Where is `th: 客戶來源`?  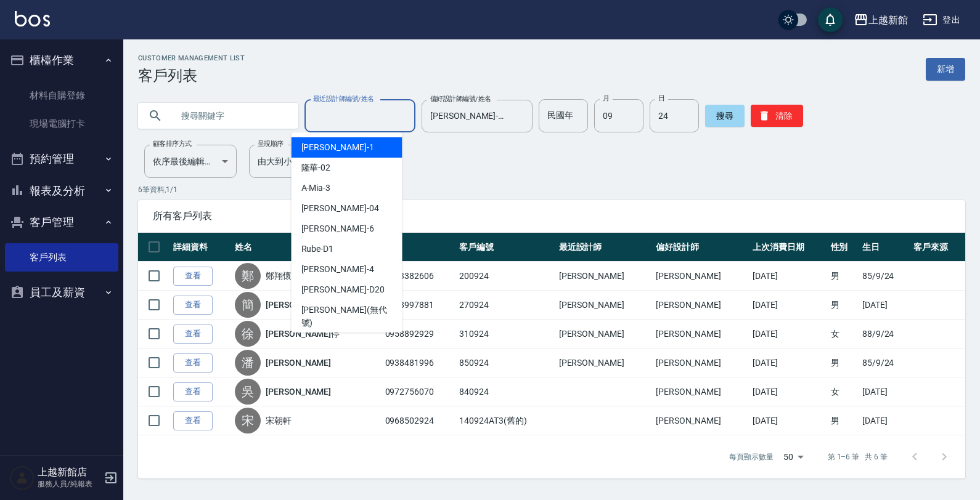 th: 客戶來源 is located at coordinates (937, 247).